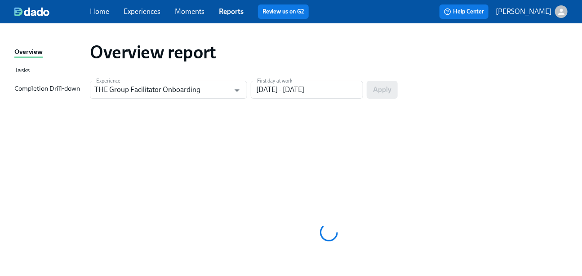 This screenshot has width=582, height=276. What do you see at coordinates (49, 89) in the screenshot?
I see `a: Completion Drill-down` at bounding box center [49, 89].